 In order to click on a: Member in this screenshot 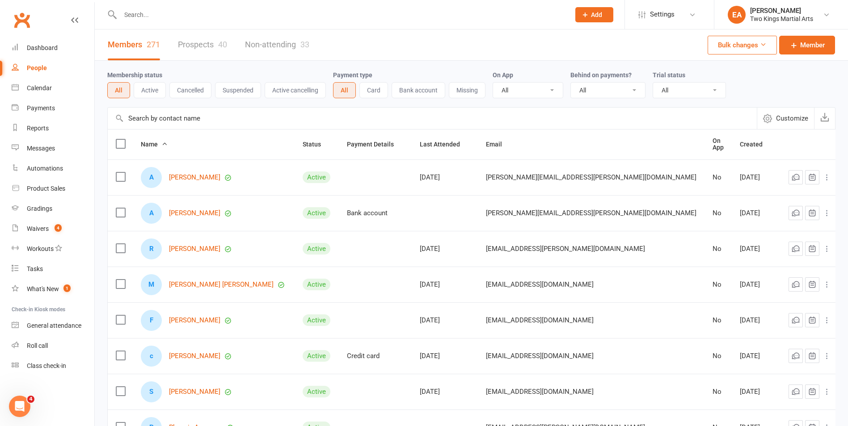, I will do `click(807, 45)`.